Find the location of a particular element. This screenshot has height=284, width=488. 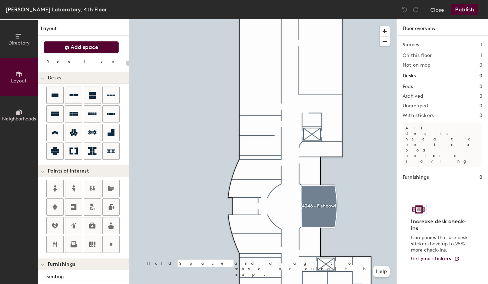

button: Close is located at coordinates (437, 10).